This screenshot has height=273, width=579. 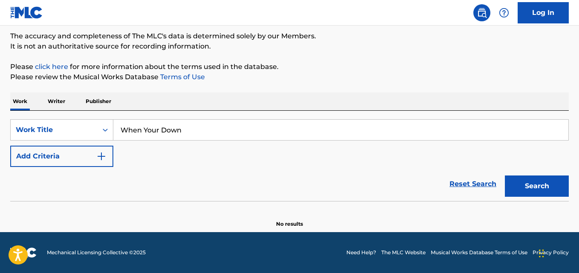 What do you see at coordinates (504, 13) in the screenshot?
I see `img: help` at bounding box center [504, 13].